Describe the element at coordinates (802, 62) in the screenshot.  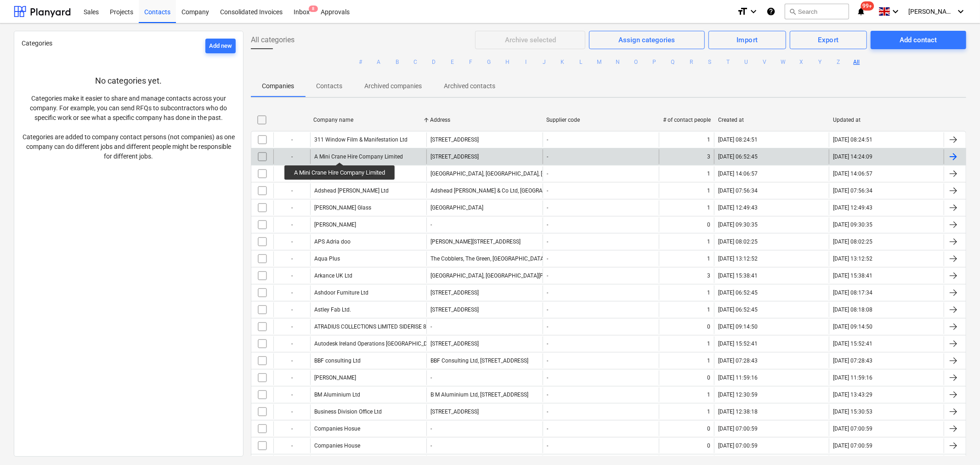
I see `button: X` at that location.